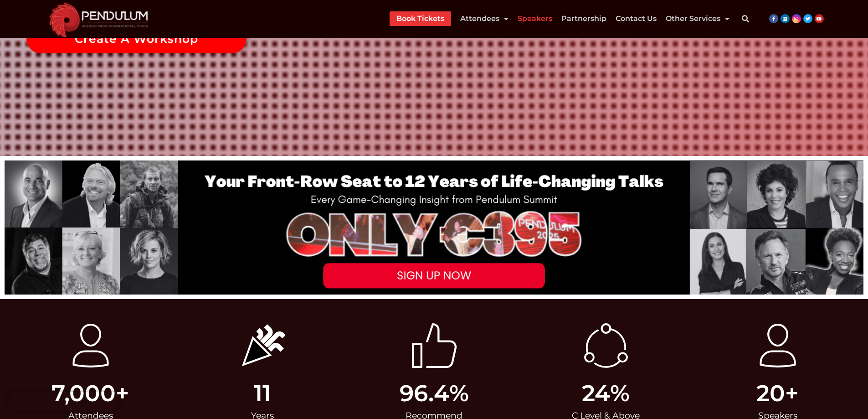 This screenshot has height=419, width=868. I want to click on a: Book Tickets, so click(420, 19).